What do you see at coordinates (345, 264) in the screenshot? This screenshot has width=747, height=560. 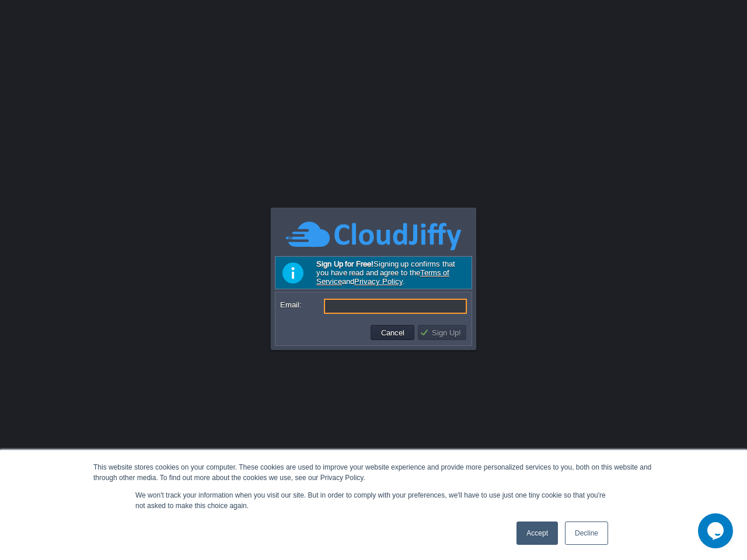 I see `b: Sign Up for Free!` at bounding box center [345, 264].